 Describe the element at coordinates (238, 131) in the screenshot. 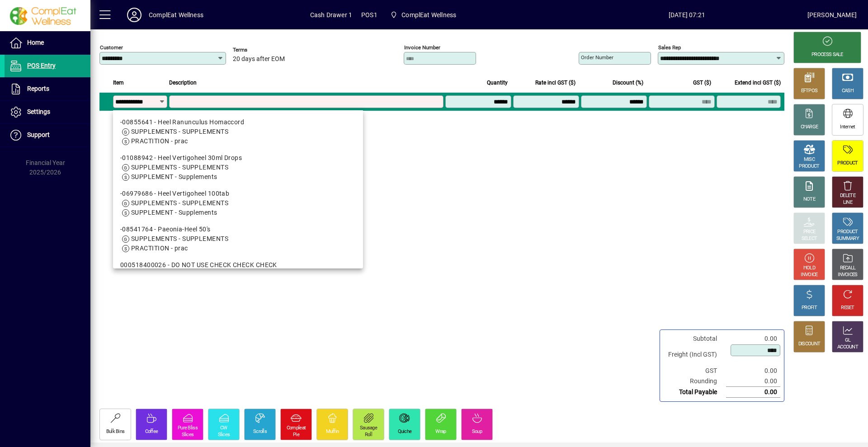

I see `mat-option: -00855641 - Heel Ranunculus Homaccord` at that location.